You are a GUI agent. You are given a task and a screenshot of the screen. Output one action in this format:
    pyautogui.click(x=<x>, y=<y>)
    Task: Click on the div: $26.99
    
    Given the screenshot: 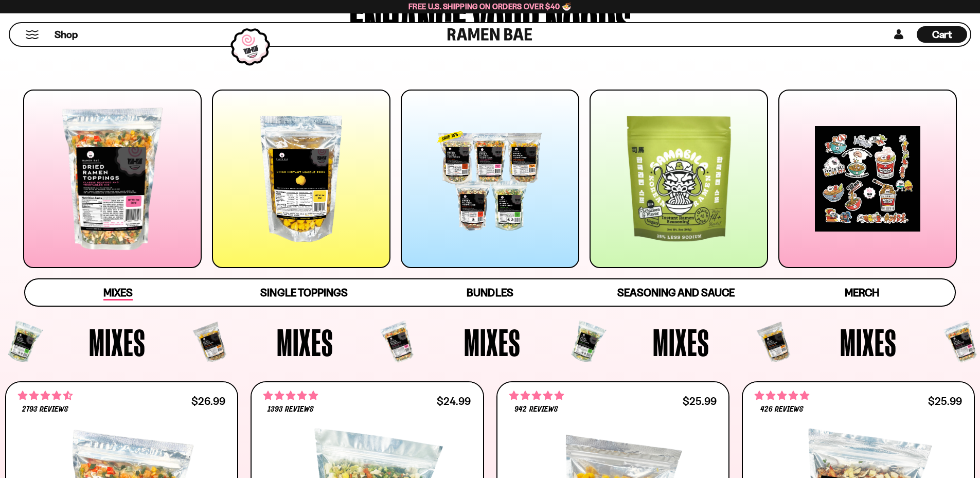 What is the action you would take?
    pyautogui.click(x=208, y=400)
    